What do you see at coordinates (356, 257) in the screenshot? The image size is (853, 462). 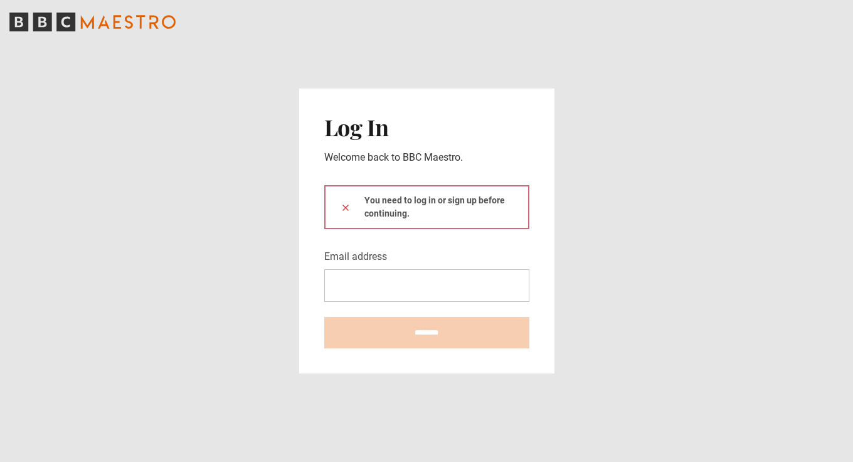 I see `label: Email address` at bounding box center [356, 257].